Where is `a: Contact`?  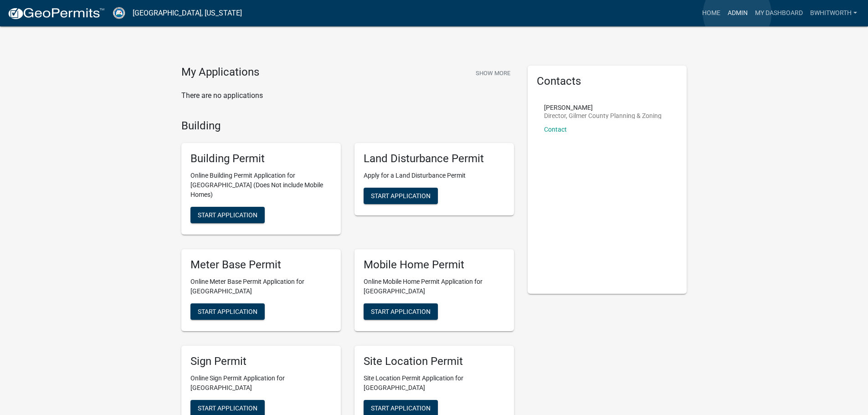 a: Contact is located at coordinates (556, 129).